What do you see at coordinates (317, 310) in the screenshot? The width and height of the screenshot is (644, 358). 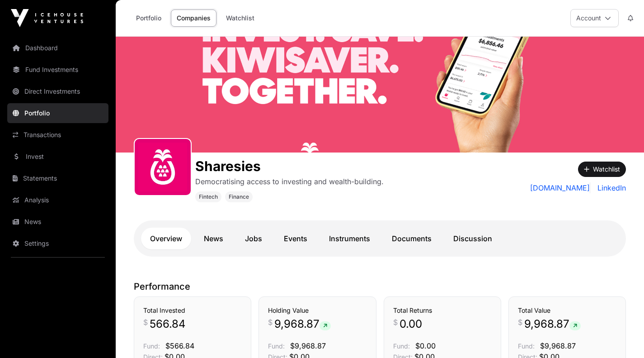 I see `h3: Holding Value` at bounding box center [317, 310].